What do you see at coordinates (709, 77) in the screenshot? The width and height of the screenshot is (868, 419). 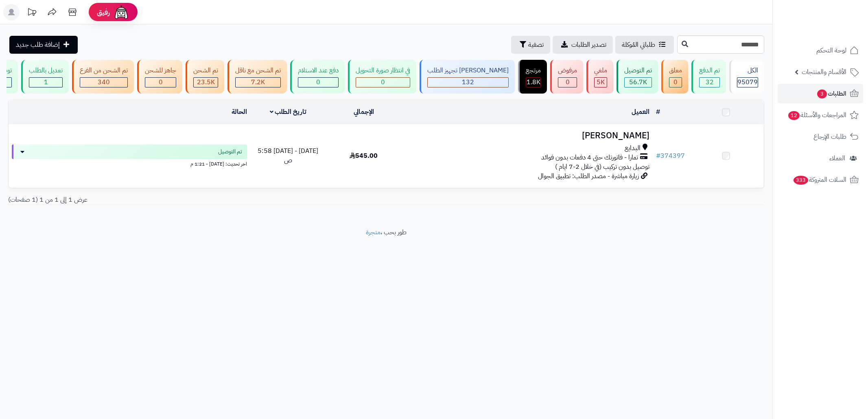 I see `a: تم الدفع 32` at bounding box center [709, 77].